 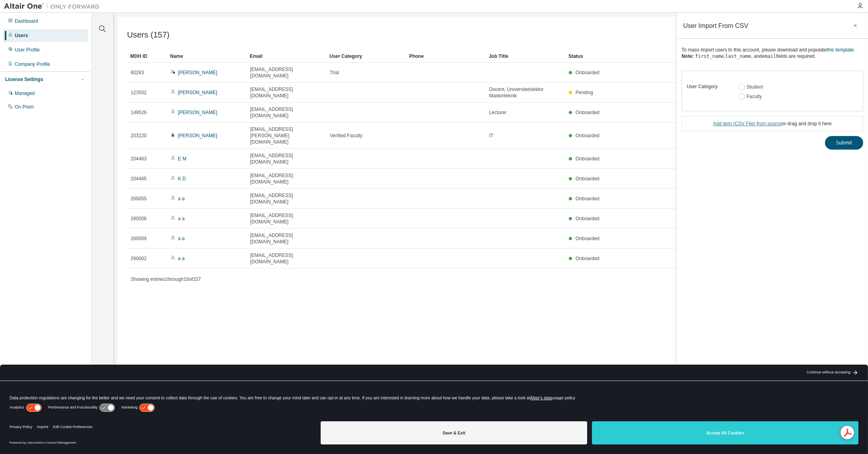 I want to click on div: MDH ID, so click(x=147, y=56).